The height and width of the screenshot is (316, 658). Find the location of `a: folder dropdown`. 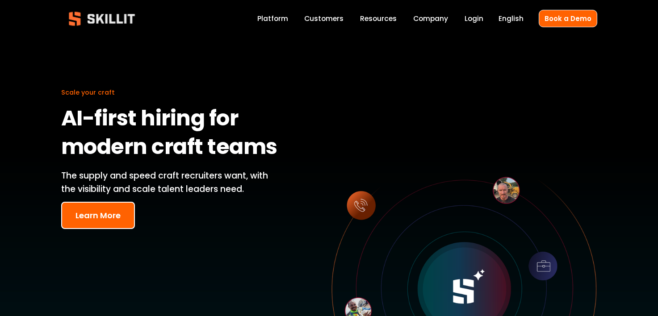

a: folder dropdown is located at coordinates (378, 19).